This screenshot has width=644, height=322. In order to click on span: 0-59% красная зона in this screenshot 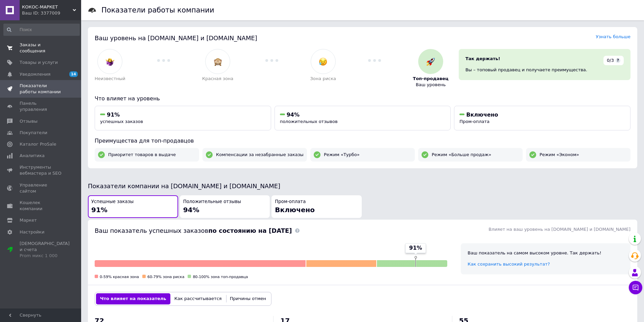, I will do `click(119, 277)`.